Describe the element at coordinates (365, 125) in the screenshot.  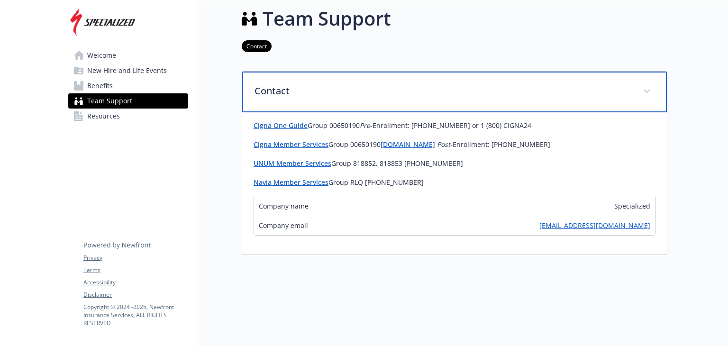
I see `em: Pre` at that location.